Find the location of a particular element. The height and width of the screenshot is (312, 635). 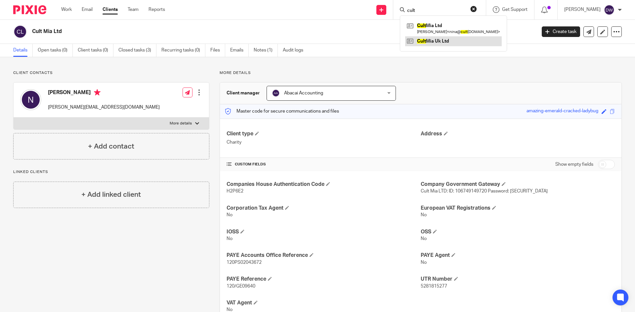

p: Linked clients is located at coordinates (111, 172).